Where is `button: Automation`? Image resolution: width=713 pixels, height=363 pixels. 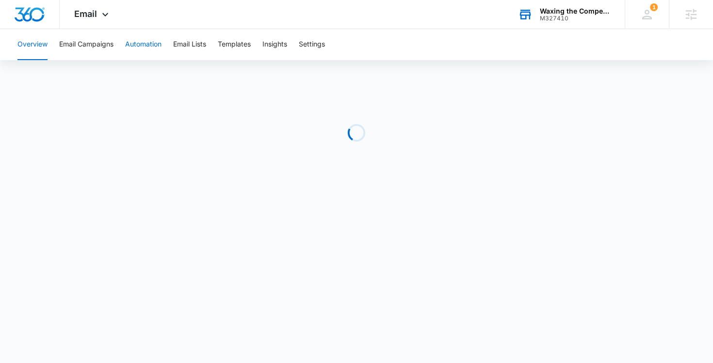
button: Automation is located at coordinates (143, 45).